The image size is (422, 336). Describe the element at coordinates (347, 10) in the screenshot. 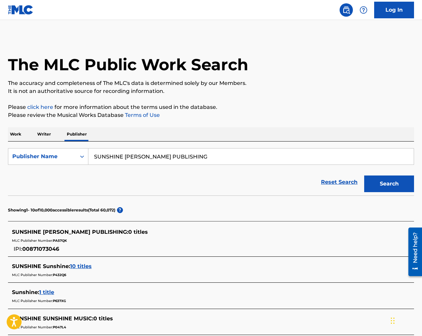

I see `a: Public Search` at that location.